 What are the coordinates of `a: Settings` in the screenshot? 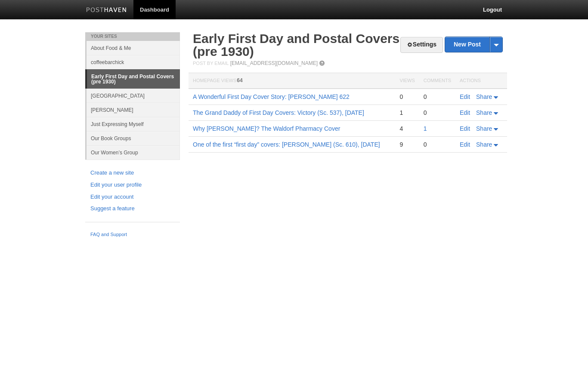 It's located at (422, 45).